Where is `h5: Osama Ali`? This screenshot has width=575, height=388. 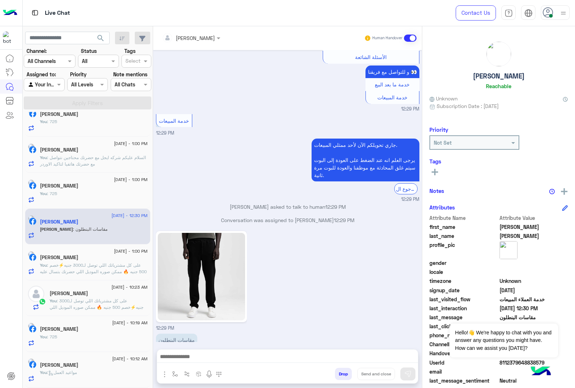 h5: Osama Ali is located at coordinates (59, 114).